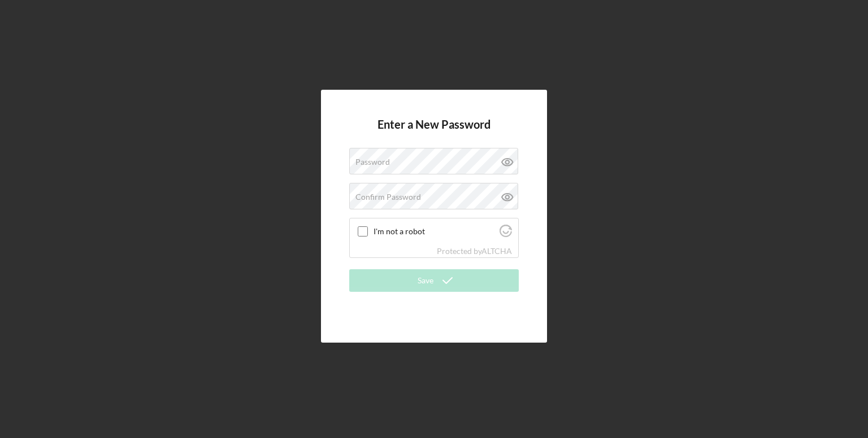  What do you see at coordinates (434, 133) in the screenshot?
I see `h4: Enter a New Password` at bounding box center [434, 133].